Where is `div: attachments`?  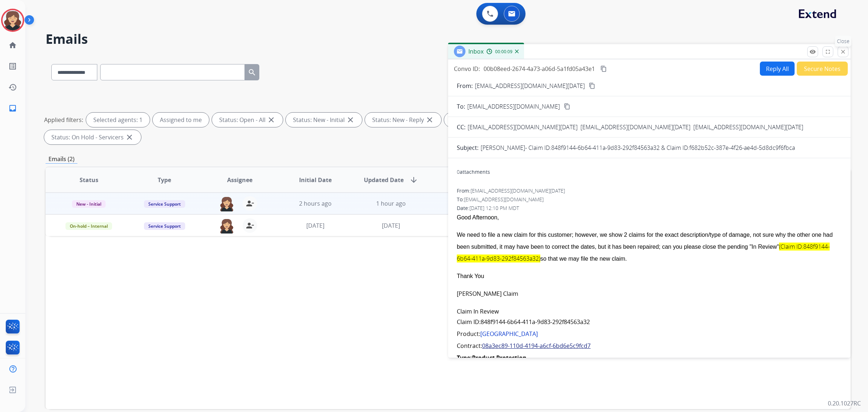
div: attachments is located at coordinates (473, 172).